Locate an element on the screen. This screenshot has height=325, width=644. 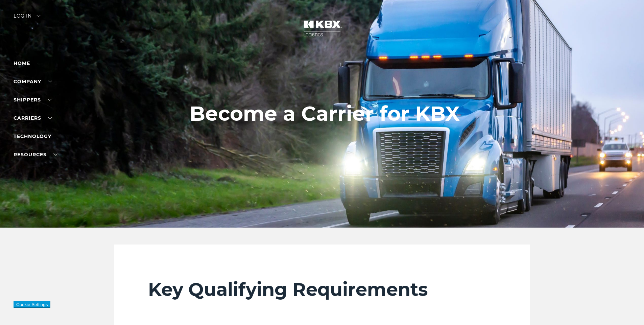
h1: Become a Carrier for KBX is located at coordinates (324, 114).